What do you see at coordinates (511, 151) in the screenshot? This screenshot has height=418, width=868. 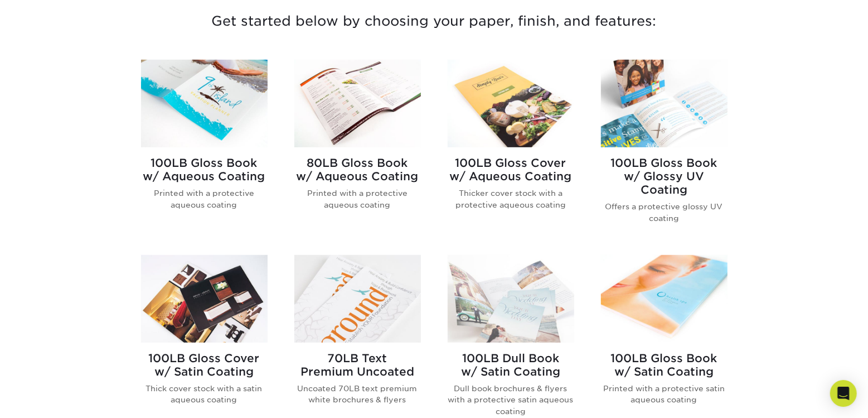 I see `a: 100LB Gloss Cover<br/>w/ Aqueous Coating Brochures & Flyers 100LB Gloss Coverw/ Aqueous Coating T...` at bounding box center [511, 151].